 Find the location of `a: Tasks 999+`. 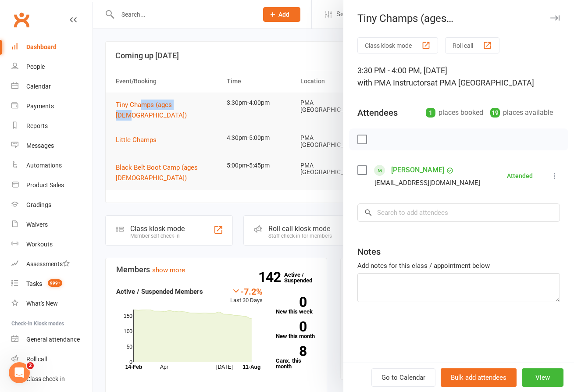

a: Tasks 999+ is located at coordinates (52, 284).